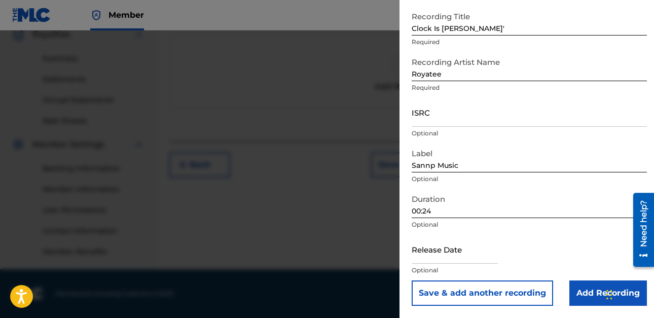  What do you see at coordinates (96, 15) in the screenshot?
I see `img: Top Rightsholder` at bounding box center [96, 15].